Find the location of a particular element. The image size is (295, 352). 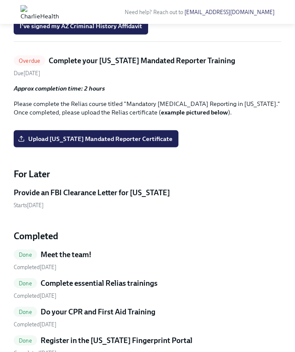

span: Monday, October 13th 2025, 12:34 am is located at coordinates (35, 295).